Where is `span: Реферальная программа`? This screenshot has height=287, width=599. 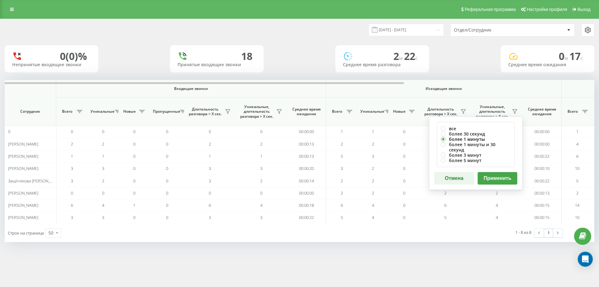
span: Реферальная программа is located at coordinates (490, 9).